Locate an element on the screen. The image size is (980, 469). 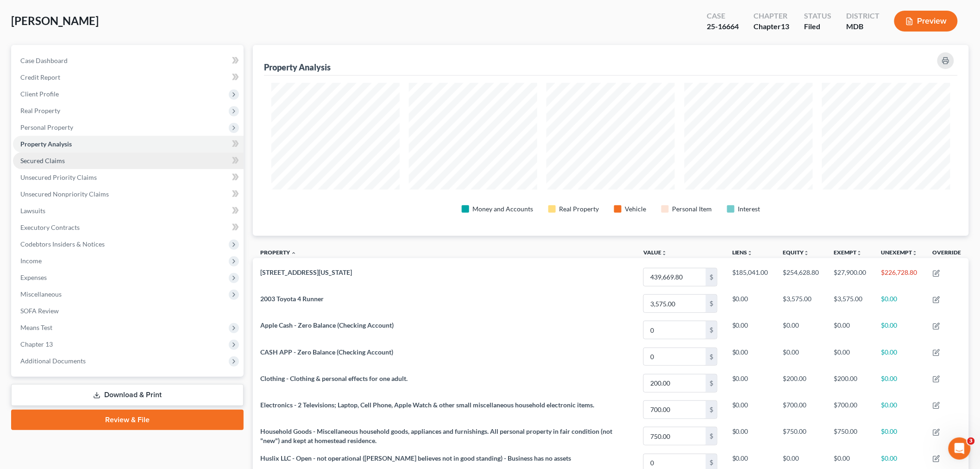
a: Liensunfold_more is located at coordinates (742, 252).